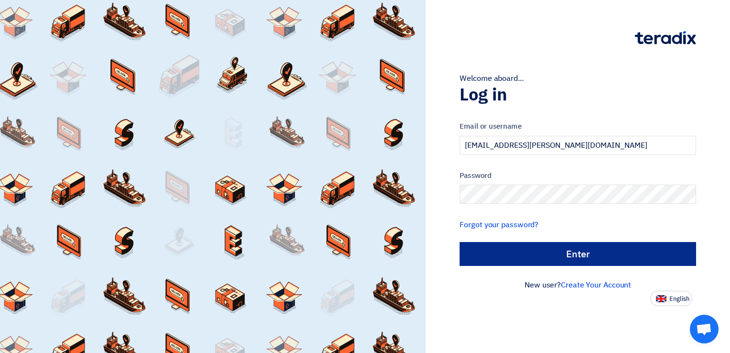  Describe the element at coordinates (578, 254) in the screenshot. I see `input: Enter` at that location.